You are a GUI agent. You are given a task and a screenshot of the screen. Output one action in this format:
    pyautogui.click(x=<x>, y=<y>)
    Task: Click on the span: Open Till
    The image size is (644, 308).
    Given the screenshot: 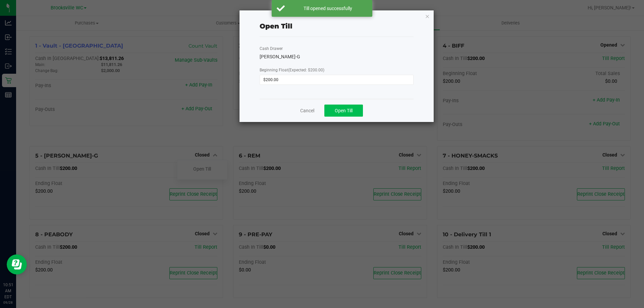 What is the action you would take?
    pyautogui.click(x=344, y=111)
    